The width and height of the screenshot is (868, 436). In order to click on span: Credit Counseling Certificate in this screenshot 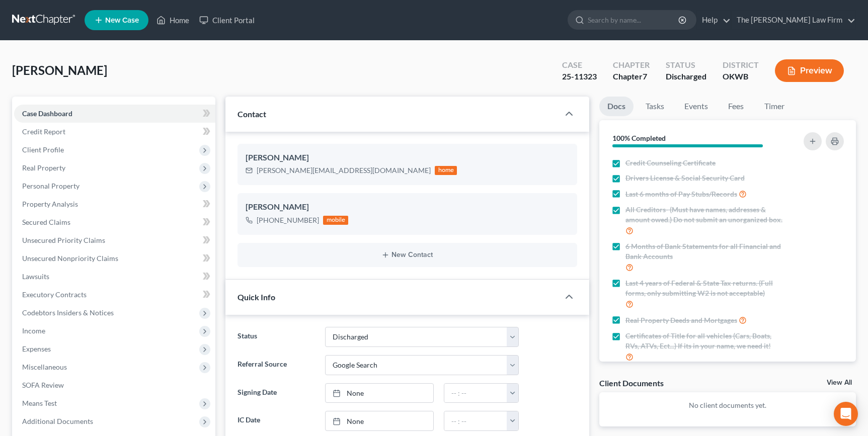, I will do `click(670, 163)`.